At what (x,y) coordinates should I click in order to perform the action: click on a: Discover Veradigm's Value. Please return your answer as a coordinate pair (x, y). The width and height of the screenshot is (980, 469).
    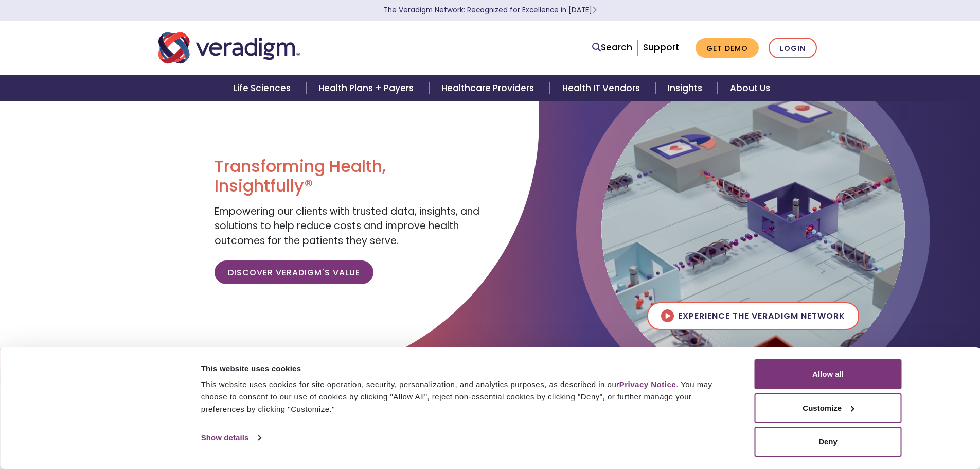
    Looking at the image, I should click on (294, 273).